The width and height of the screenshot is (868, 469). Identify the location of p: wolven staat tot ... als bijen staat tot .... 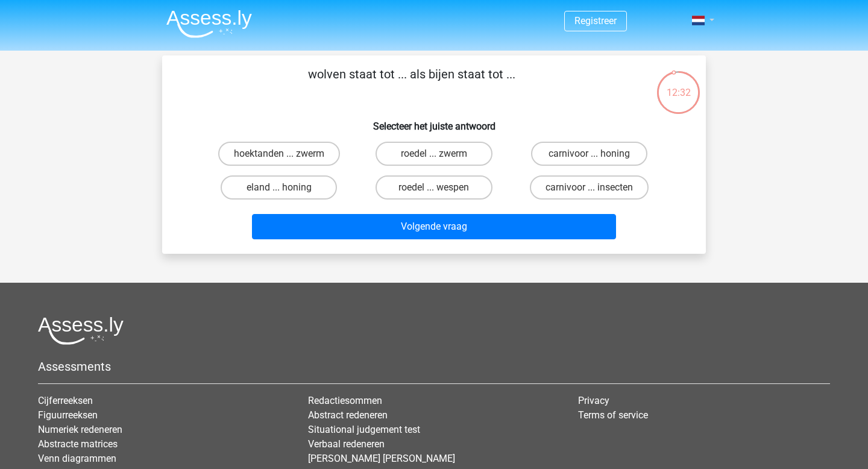
(411, 83).